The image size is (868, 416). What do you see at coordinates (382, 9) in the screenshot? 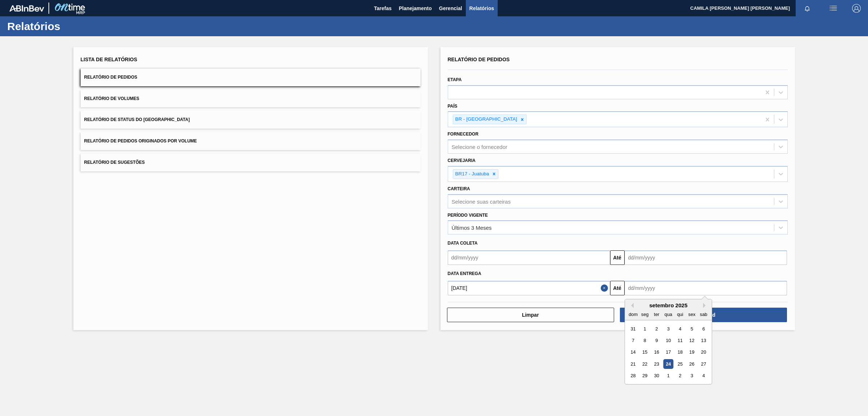
I see `span: Tarefas` at bounding box center [382, 9].